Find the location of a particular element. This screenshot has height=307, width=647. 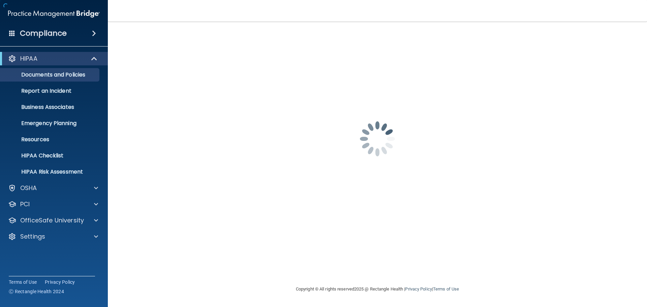

p: Emergency Planning is located at coordinates (50, 123).